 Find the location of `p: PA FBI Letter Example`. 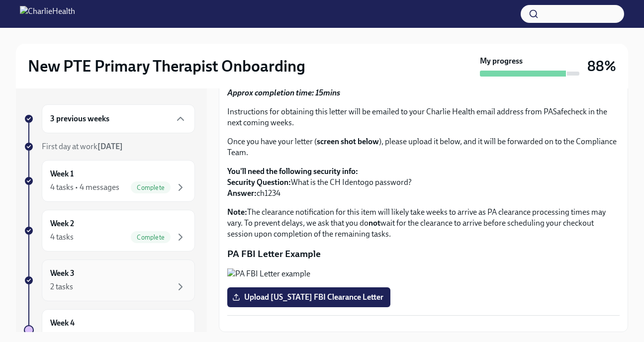

p: PA FBI Letter Example is located at coordinates (423, 254).